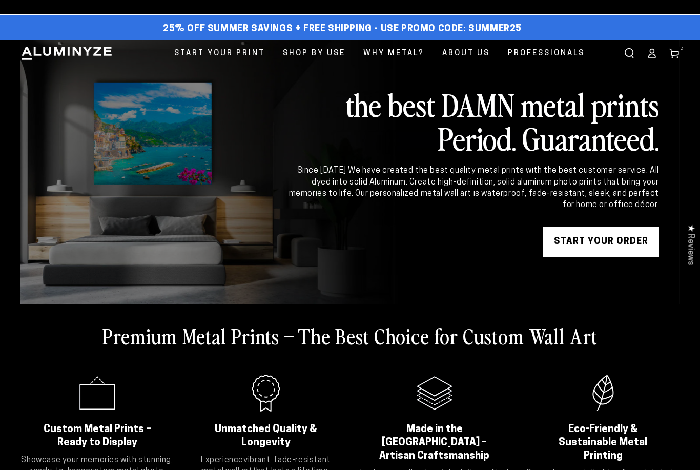 The width and height of the screenshot is (700, 470). I want to click on div: Click to open Judge.me floating reviews tab, so click(690, 244).